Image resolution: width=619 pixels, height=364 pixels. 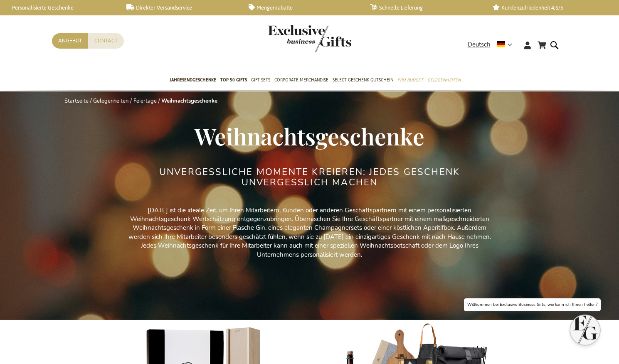 I want to click on span: Select Geschenk Gutschein, so click(x=363, y=80).